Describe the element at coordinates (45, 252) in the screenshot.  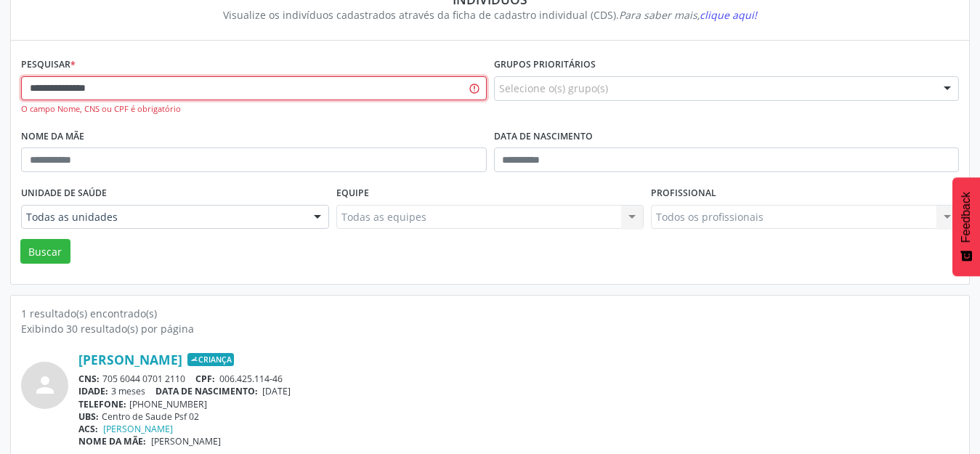
I see `button: Buscar` at that location.